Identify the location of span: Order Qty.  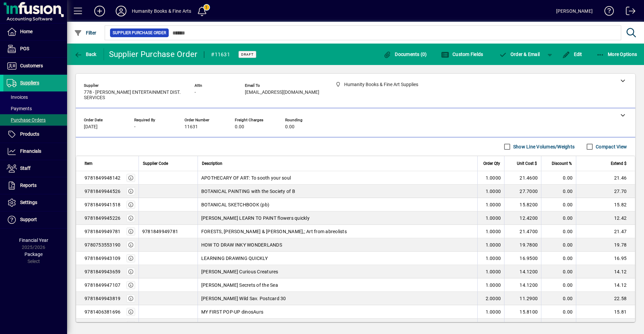
(492, 164).